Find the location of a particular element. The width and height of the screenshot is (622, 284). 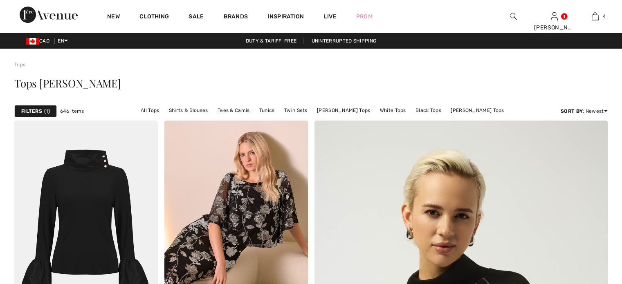

a: Tees & Camis is located at coordinates (234, 110).